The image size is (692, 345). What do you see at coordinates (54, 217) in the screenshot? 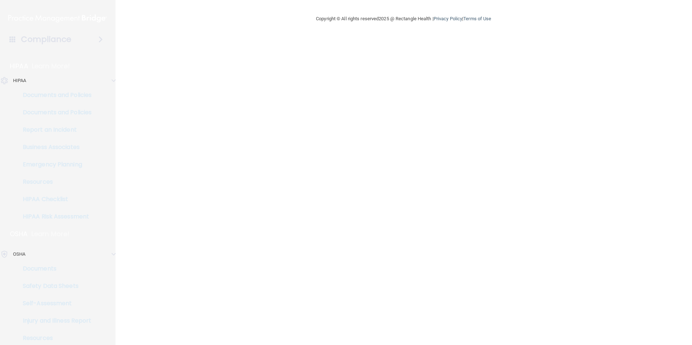
I see `p: HIPAA Risk Assessment` at bounding box center [54, 217].